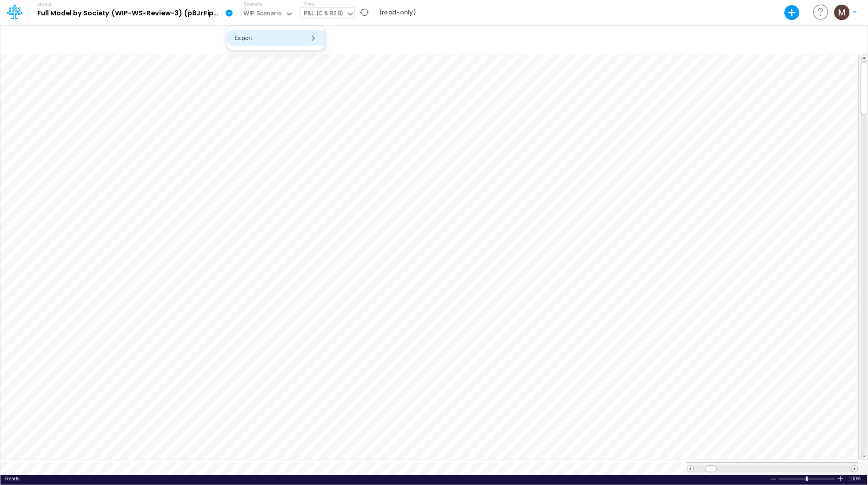 Image resolution: width=868 pixels, height=485 pixels. What do you see at coordinates (397, 13) in the screenshot?
I see `b: (read-only)` at bounding box center [397, 13].